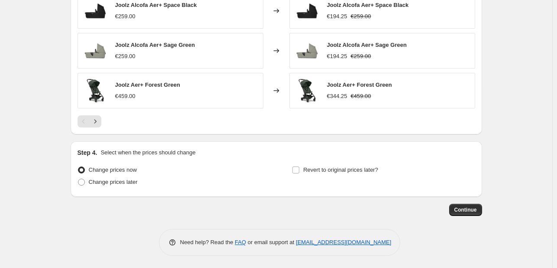  Describe the element at coordinates (240, 242) in the screenshot. I see `a: FAQ` at that location.